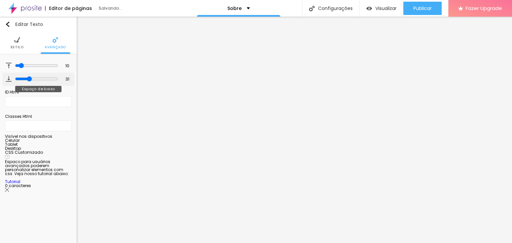  What do you see at coordinates (24, 24) in the screenshot?
I see `div: Editar Texto` at bounding box center [24, 24].